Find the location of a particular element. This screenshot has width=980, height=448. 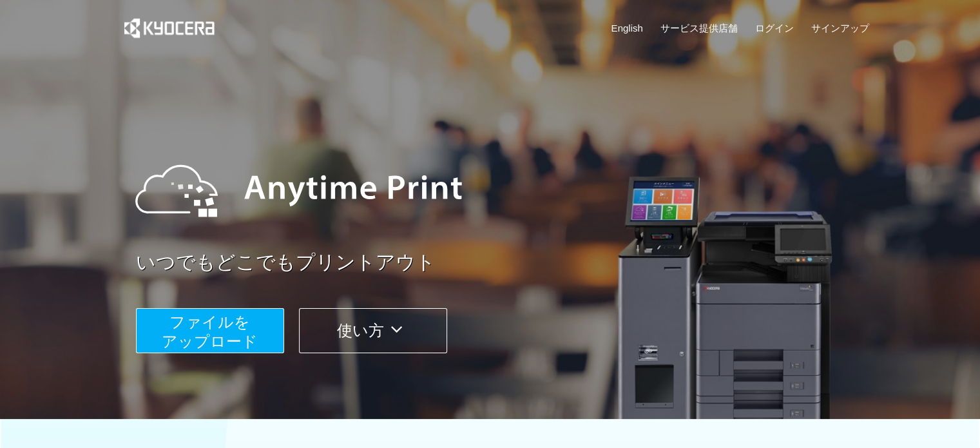

span: ファイルを ​​アップロード is located at coordinates (209, 331).